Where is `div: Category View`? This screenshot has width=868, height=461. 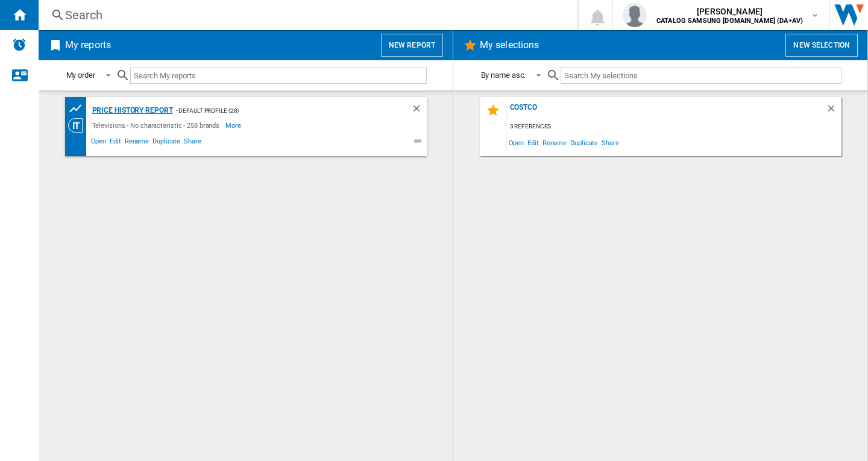 div: Category View is located at coordinates (78, 125).